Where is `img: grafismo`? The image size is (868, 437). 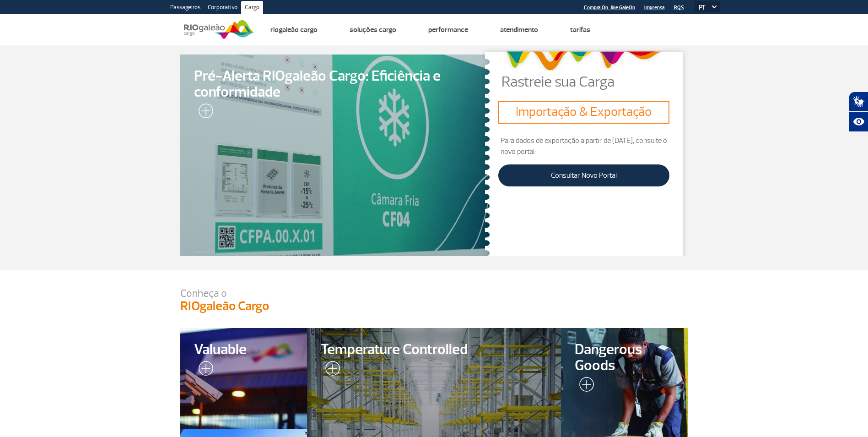 img: grafismo is located at coordinates (584, 60).